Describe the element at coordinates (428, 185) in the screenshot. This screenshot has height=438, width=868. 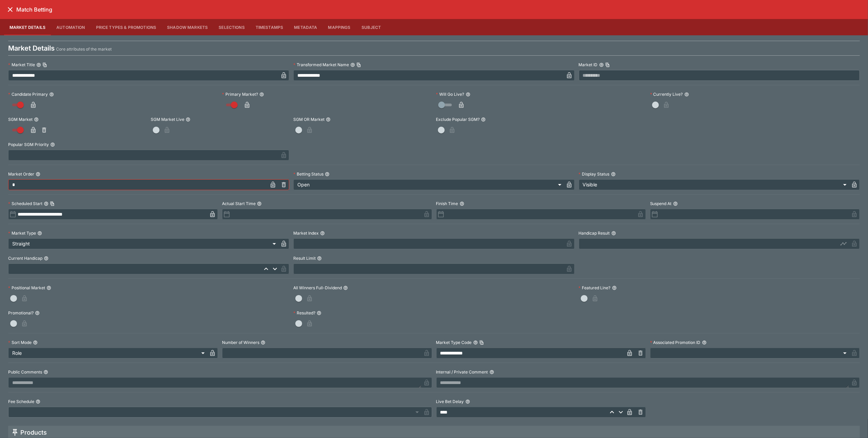
I see `div: Open` at that location.